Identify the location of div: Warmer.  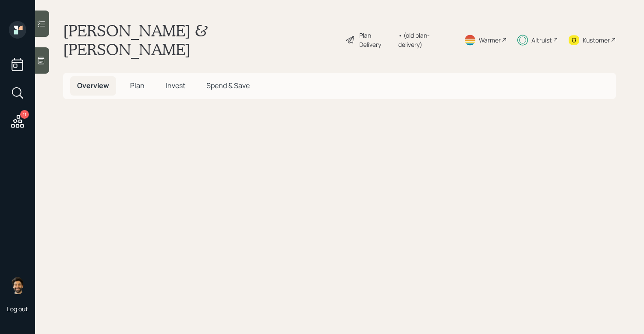
(490, 40).